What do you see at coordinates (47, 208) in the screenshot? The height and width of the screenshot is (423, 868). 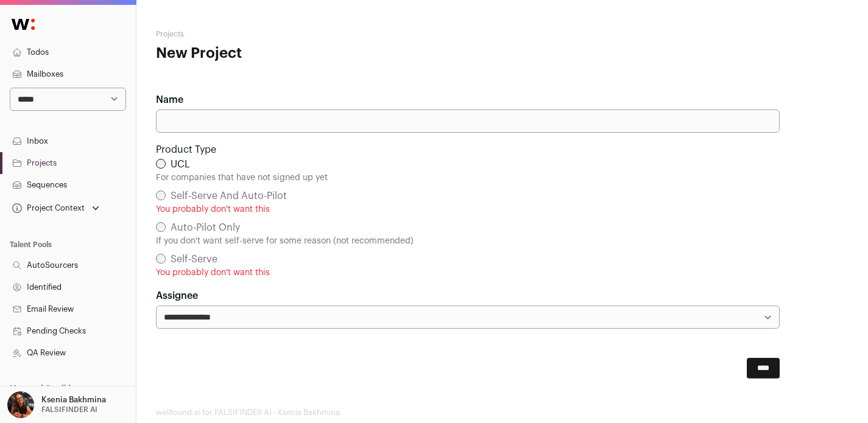 I see `div: Project Context` at bounding box center [47, 208].